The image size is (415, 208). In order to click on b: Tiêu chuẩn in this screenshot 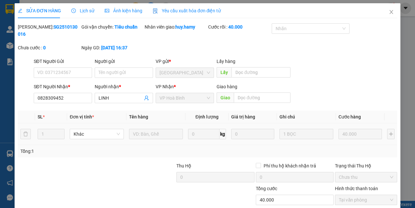, I will do `click(126, 27)`.